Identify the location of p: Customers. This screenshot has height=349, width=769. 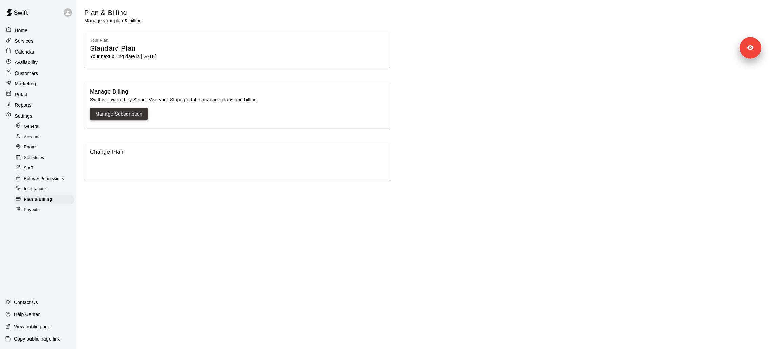
(26, 73).